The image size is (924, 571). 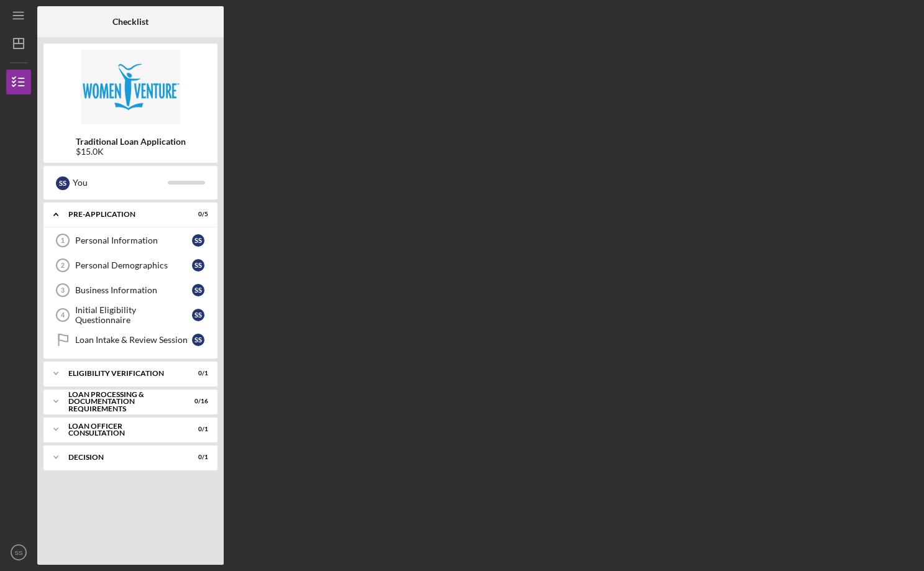 I want to click on text: SS, so click(x=19, y=552).